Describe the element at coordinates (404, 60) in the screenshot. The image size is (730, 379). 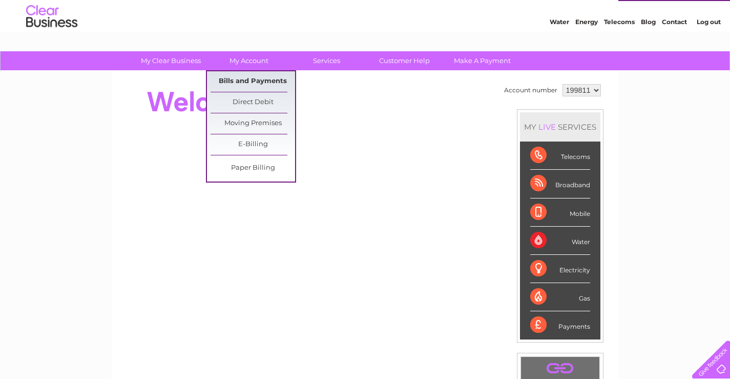
I see `a: Customer Help` at that location.